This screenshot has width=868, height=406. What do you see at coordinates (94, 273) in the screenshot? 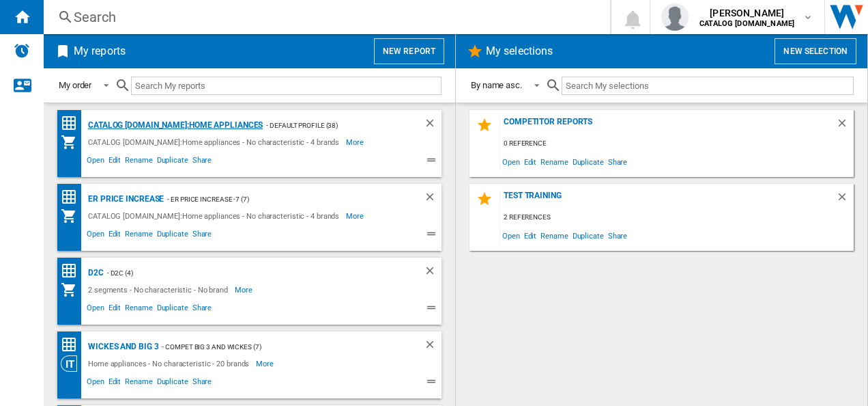
I see `div: D2C` at bounding box center [94, 273].